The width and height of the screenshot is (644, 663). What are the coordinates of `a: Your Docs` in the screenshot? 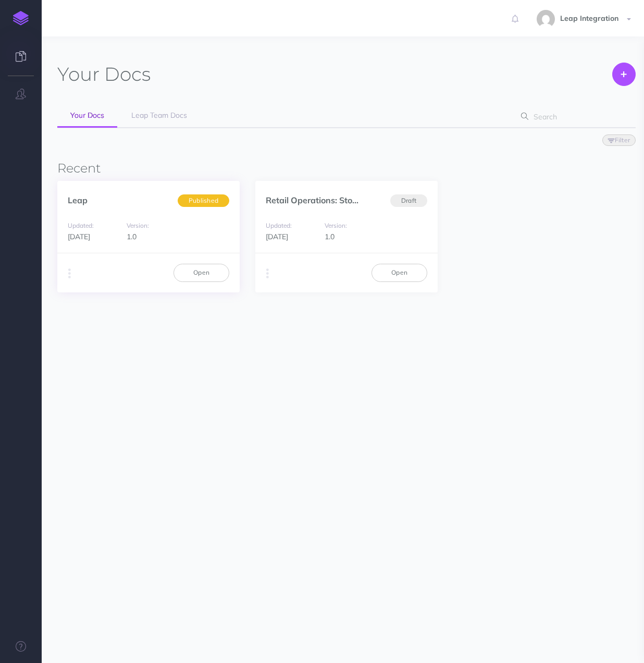 It's located at (87, 116).